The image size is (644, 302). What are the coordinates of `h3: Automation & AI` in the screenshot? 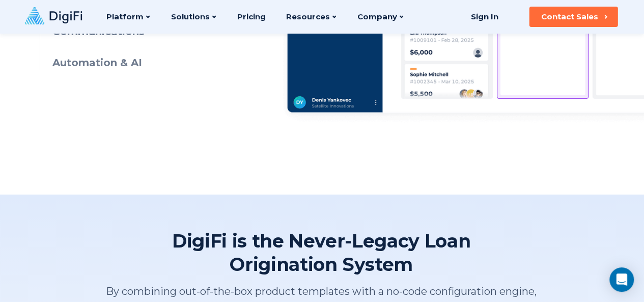 It's located at (145, 62).